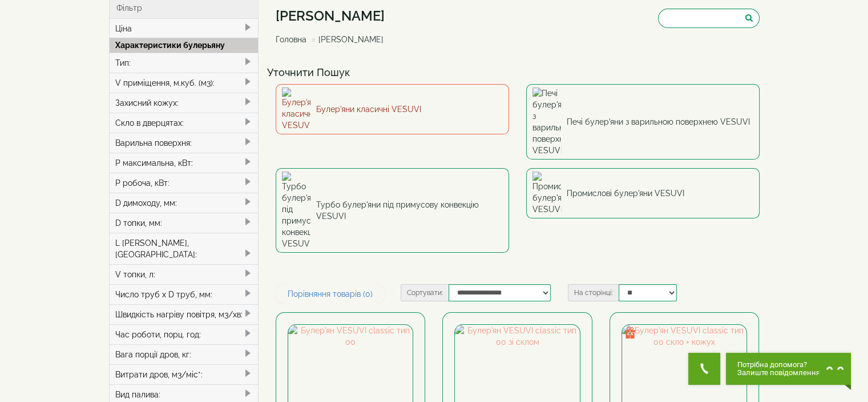 This screenshot has height=402, width=868. What do you see at coordinates (788, 369) in the screenshot?
I see `button: Chat button` at bounding box center [788, 369].